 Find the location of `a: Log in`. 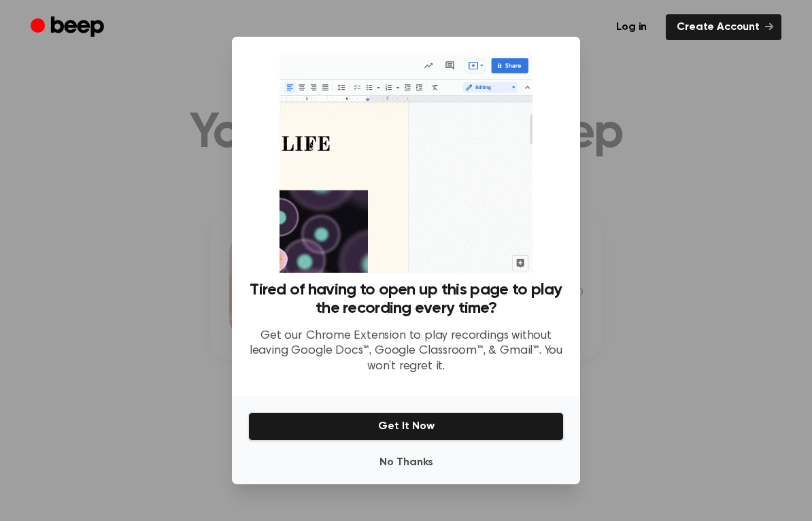

a: Log in is located at coordinates (631, 27).